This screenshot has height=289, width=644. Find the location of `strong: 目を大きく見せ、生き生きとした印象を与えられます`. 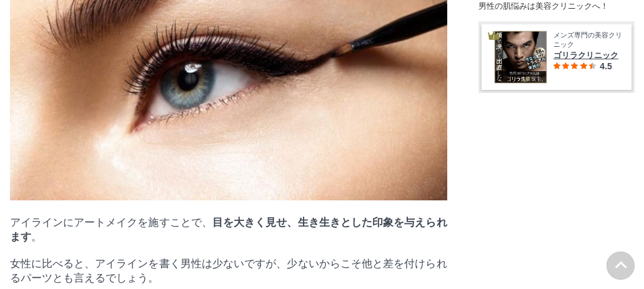

strong: 目を大きく見せ、生き生きとした印象を与えられます is located at coordinates (229, 230).